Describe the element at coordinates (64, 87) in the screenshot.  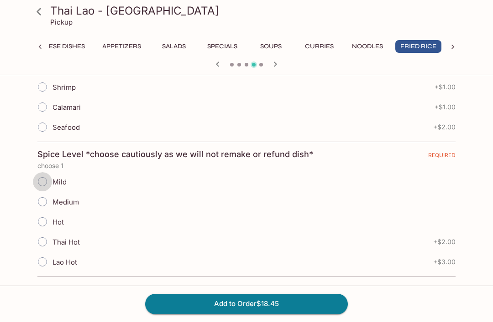
I see `span: Shrimp` at that location.